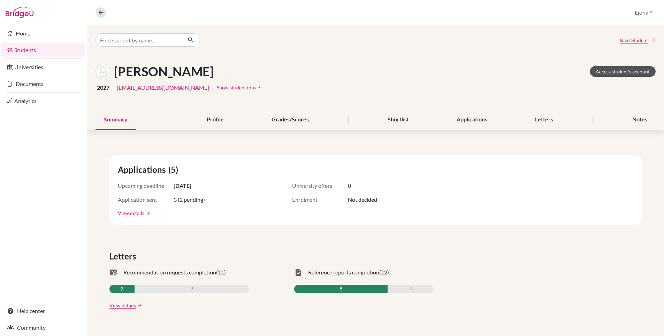 The image size is (664, 336). What do you see at coordinates (384, 273) in the screenshot?
I see `span: (12)` at bounding box center [384, 273].